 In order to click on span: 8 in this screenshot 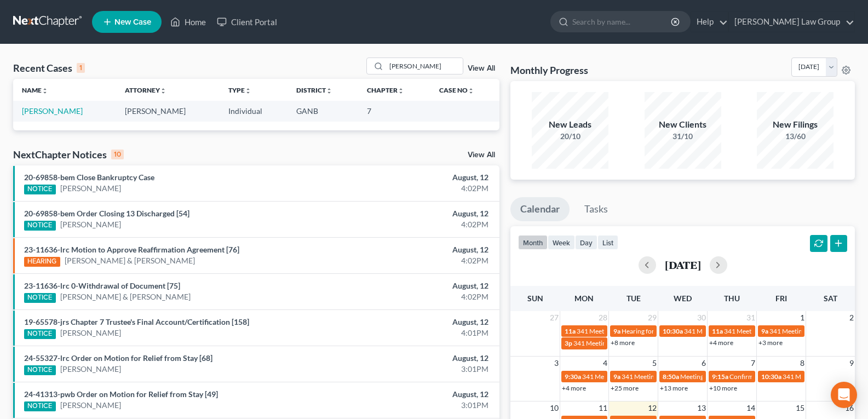, I will do `click(802, 363)`.